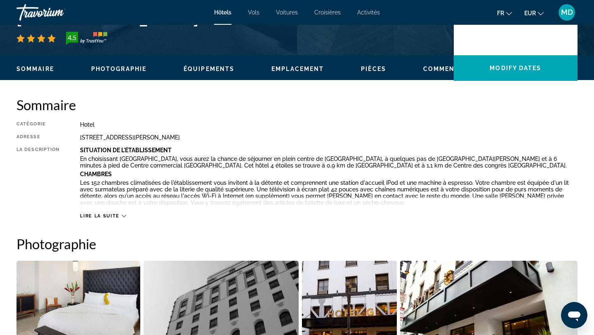  What do you see at coordinates (72, 38) in the screenshot?
I see `div: 4.5` at bounding box center [72, 38].